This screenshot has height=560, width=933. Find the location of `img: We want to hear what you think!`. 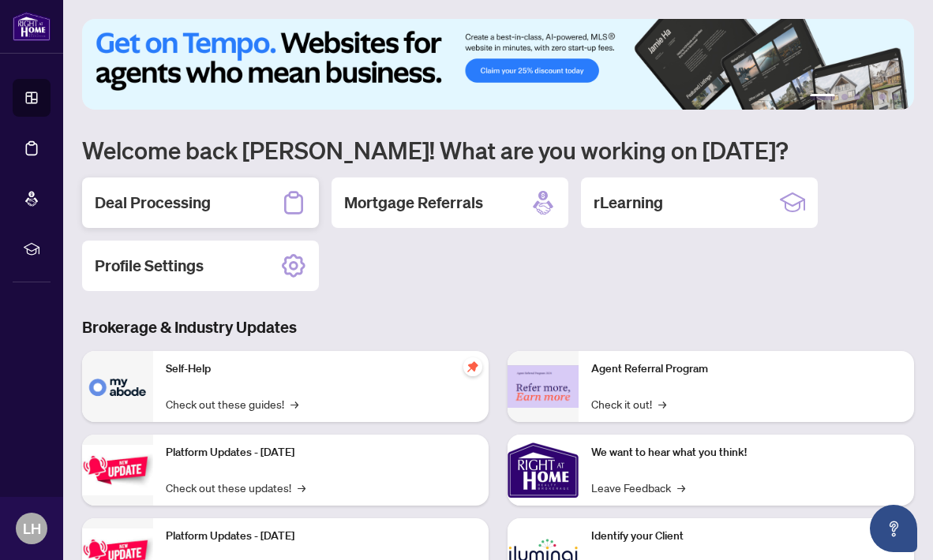

img: We want to hear what you think! is located at coordinates (543, 470).